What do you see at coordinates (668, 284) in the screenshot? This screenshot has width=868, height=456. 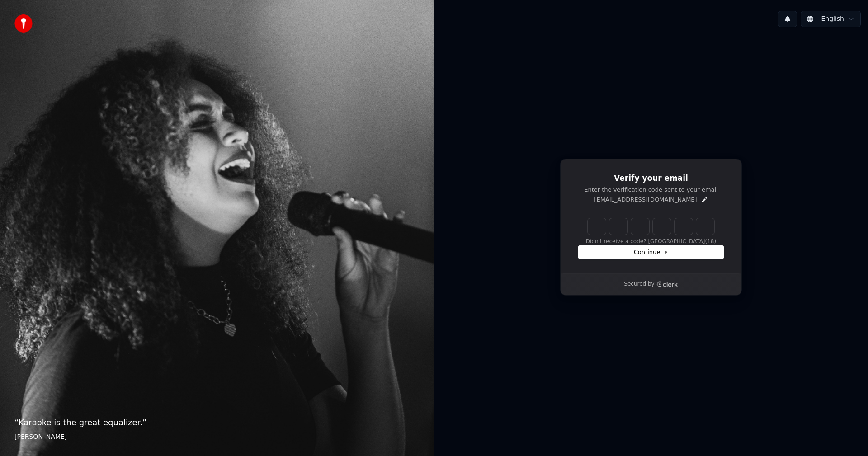 I see `a: Clerk logo` at bounding box center [668, 284].